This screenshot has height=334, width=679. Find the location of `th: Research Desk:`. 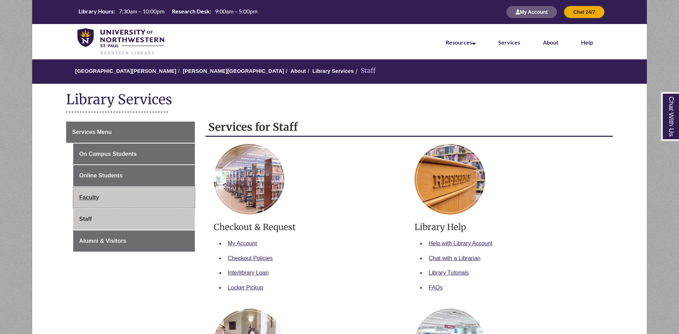

th: Research Desk: is located at coordinates (191, 11).